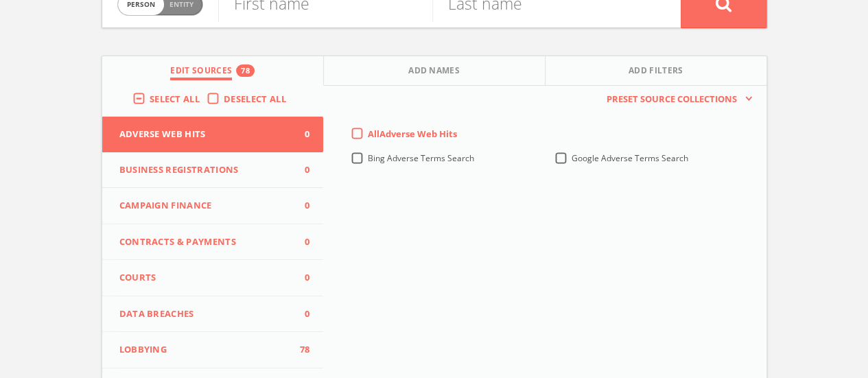 Image resolution: width=868 pixels, height=378 pixels. I want to click on button: Add Filters, so click(656, 71).